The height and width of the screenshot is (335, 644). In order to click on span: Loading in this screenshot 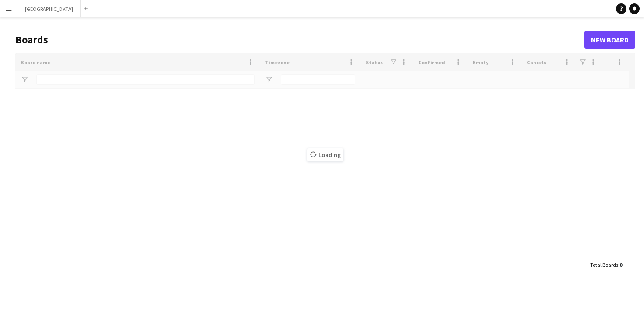, I will do `click(325, 155)`.